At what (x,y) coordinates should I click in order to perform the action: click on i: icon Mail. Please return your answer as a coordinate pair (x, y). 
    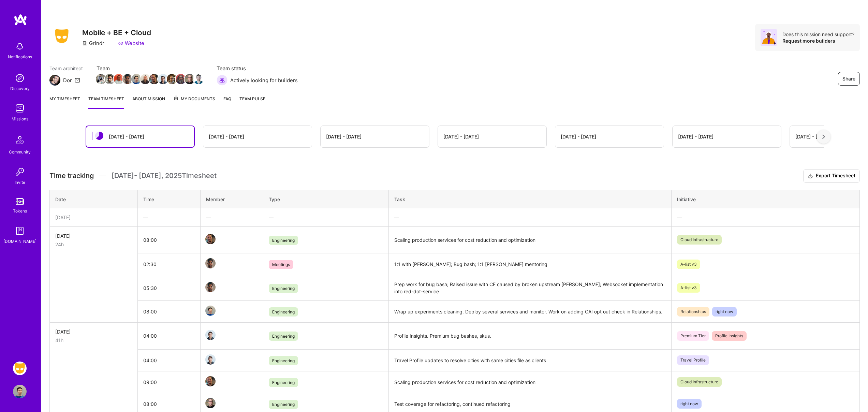
    Looking at the image, I should click on (78, 80).